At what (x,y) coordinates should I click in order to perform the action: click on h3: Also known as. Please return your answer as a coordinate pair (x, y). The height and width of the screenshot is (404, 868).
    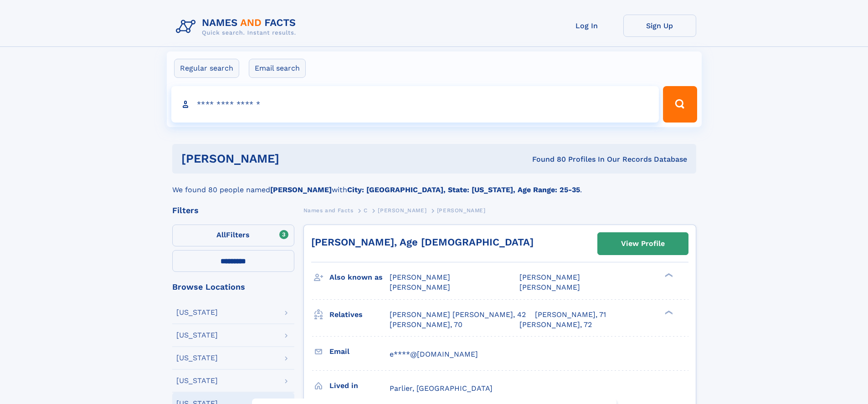
    Looking at the image, I should click on (359, 277).